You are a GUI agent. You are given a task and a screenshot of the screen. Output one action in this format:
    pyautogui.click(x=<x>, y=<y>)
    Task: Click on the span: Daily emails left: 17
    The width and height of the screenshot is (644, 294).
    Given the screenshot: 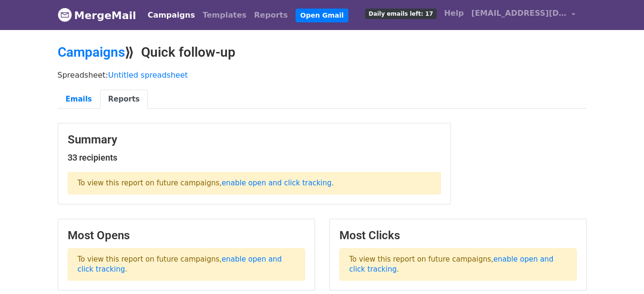 What is the action you would take?
    pyautogui.click(x=401, y=14)
    